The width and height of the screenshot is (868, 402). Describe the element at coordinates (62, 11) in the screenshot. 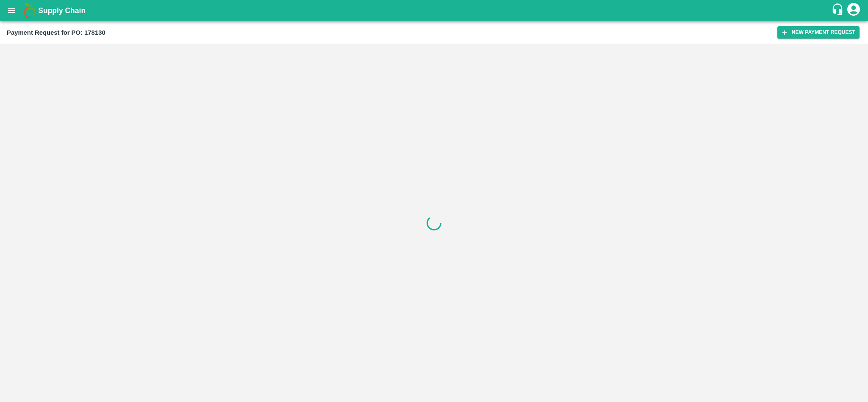

I see `b: Supply Chain` at that location.